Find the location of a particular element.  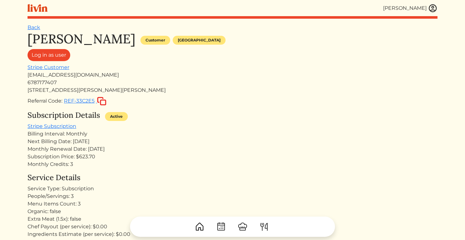

div: Service Type: Subscription is located at coordinates (233, 189).